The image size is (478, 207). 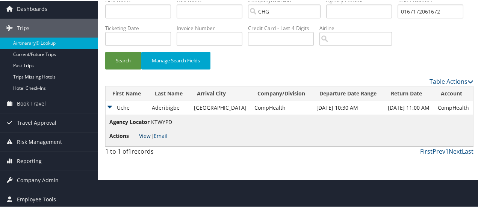 What do you see at coordinates (127, 93) in the screenshot?
I see `th: First Name: activate to sort column ascending` at bounding box center [127, 93].